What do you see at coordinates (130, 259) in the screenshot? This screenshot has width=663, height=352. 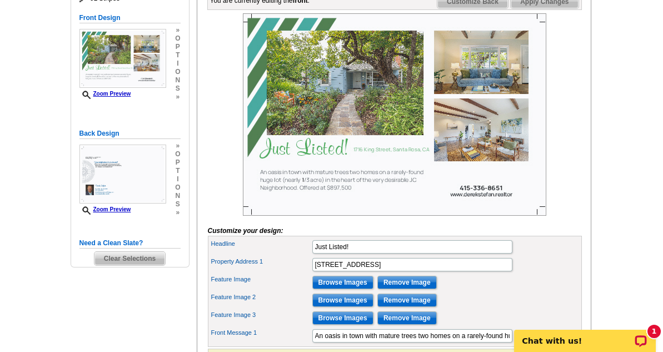 I see `span: Clear Selections` at bounding box center [130, 259].